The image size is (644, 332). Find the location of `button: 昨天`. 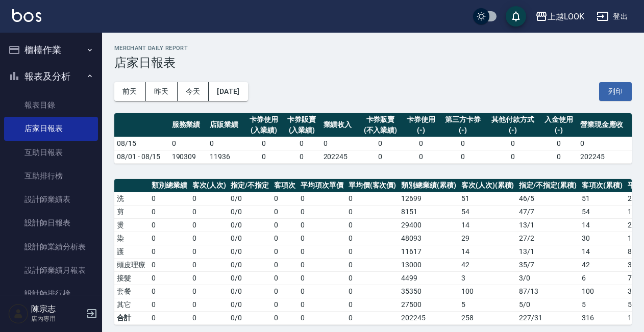

button: 昨天 is located at coordinates (161, 91).